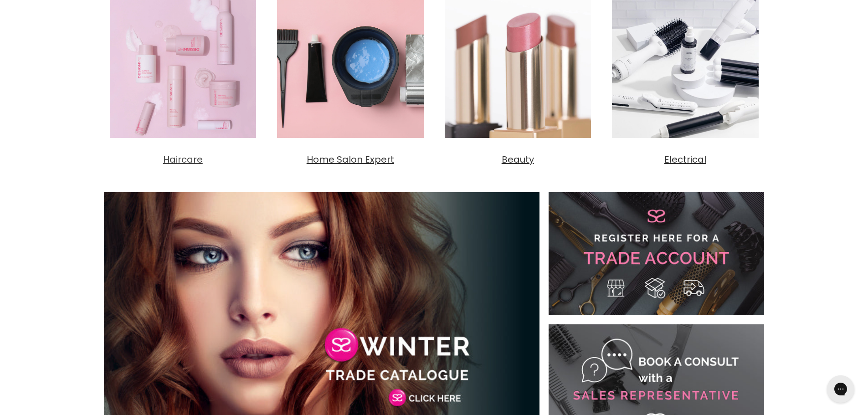  Describe the element at coordinates (518, 160) in the screenshot. I see `span: Beauty` at that location.